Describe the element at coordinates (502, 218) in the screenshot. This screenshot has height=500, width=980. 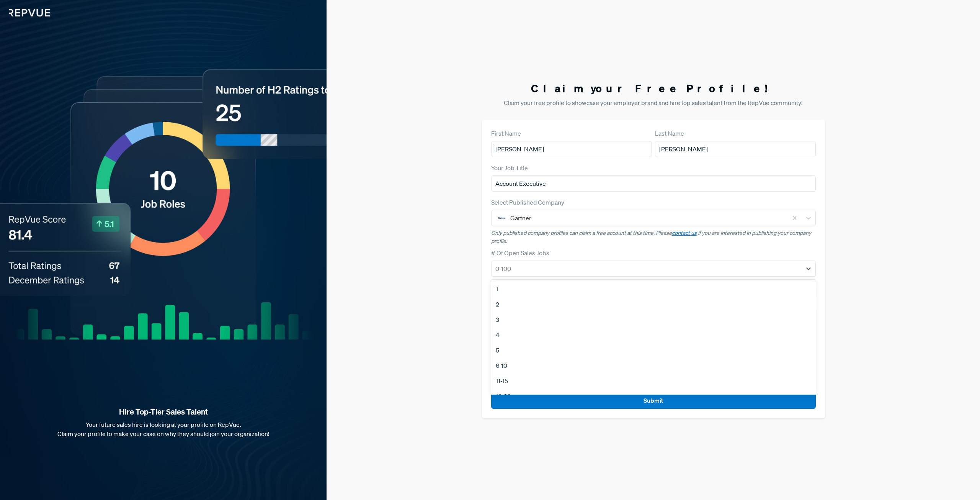
I see `img: Gartner` at that location.